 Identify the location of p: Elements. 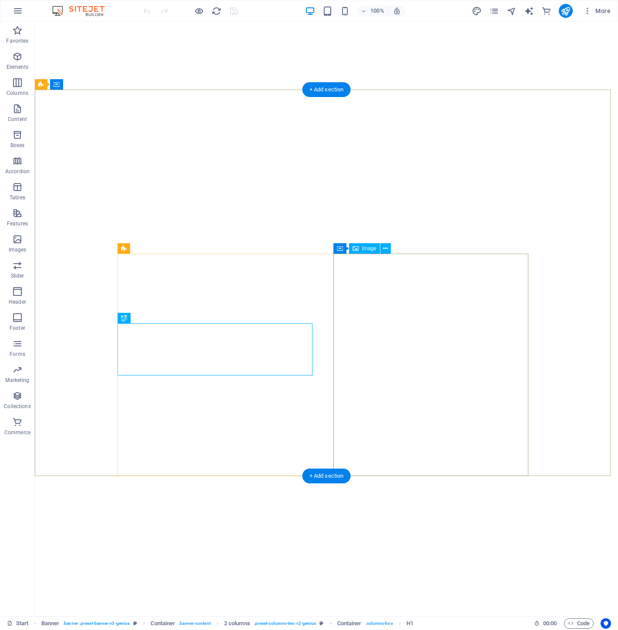
(17, 67).